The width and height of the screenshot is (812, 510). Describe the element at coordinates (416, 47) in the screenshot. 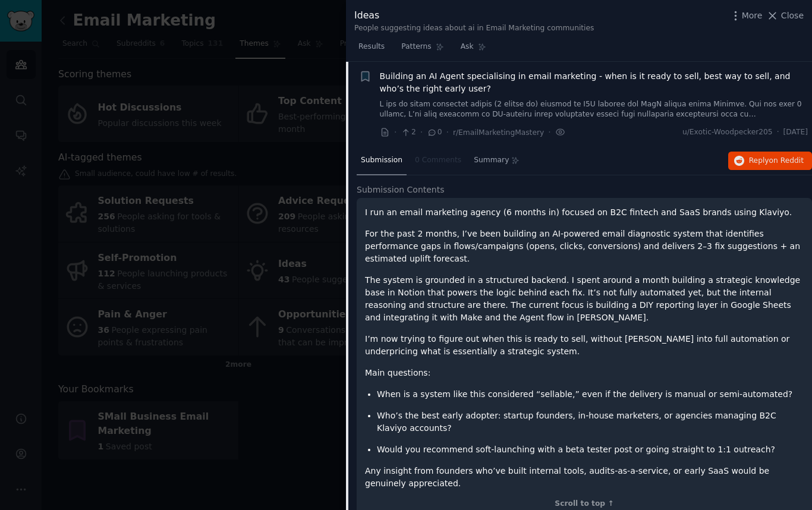

I see `span: Patterns` at that location.